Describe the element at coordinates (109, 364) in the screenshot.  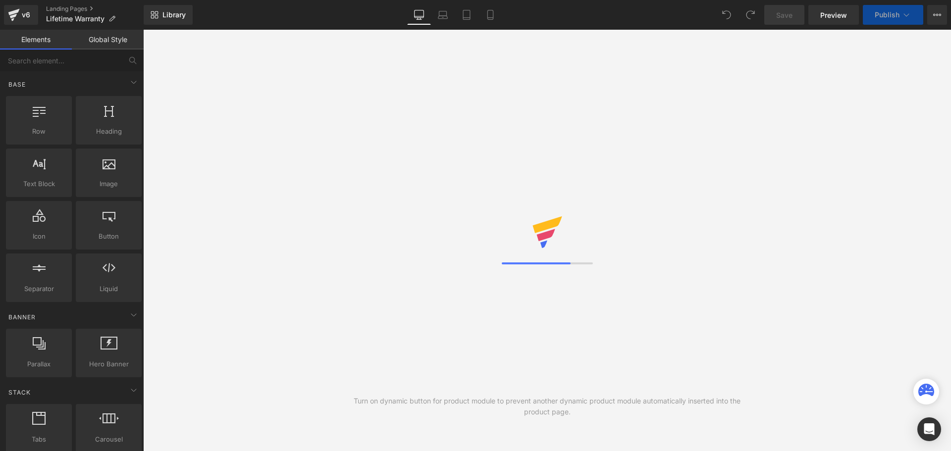
I see `span: Hero Banner` at that location.